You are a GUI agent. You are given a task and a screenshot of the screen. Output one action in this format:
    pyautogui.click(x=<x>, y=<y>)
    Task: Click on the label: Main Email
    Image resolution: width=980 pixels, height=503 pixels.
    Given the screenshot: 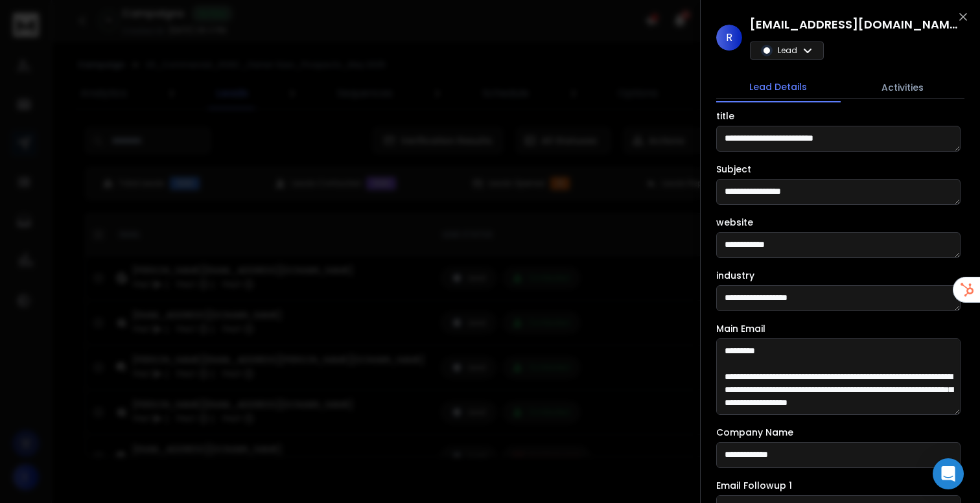 What is the action you would take?
    pyautogui.click(x=741, y=328)
    